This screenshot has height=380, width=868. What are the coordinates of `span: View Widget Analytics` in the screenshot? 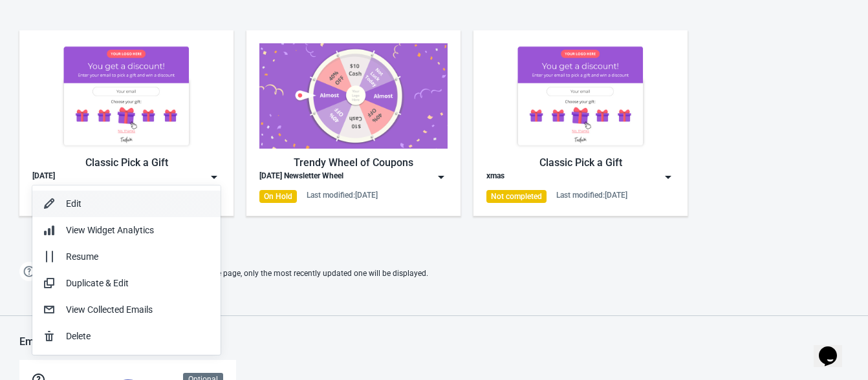 It's located at (110, 230).